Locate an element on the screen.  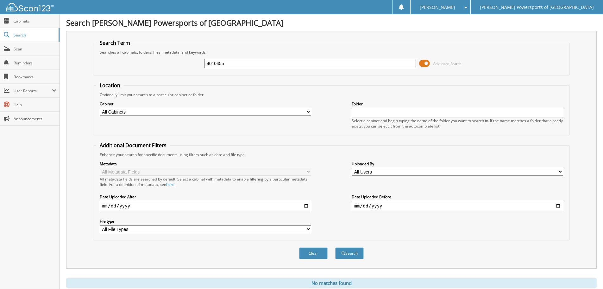
legend: Location is located at coordinates (110, 85).